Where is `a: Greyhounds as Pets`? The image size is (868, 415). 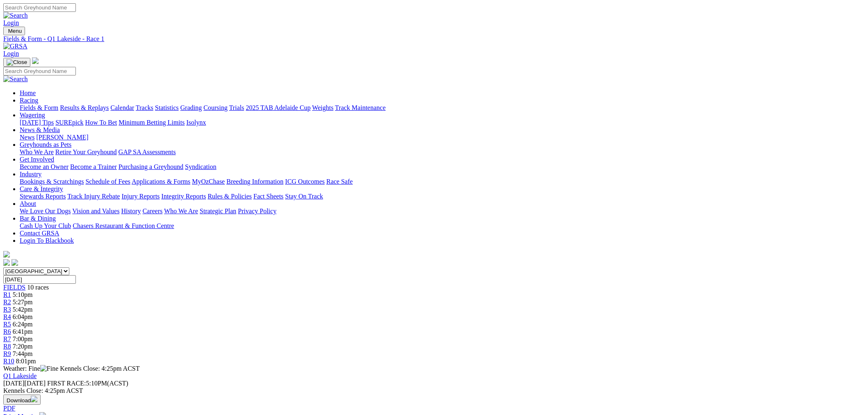
a: Greyhounds as Pets is located at coordinates (45, 144).